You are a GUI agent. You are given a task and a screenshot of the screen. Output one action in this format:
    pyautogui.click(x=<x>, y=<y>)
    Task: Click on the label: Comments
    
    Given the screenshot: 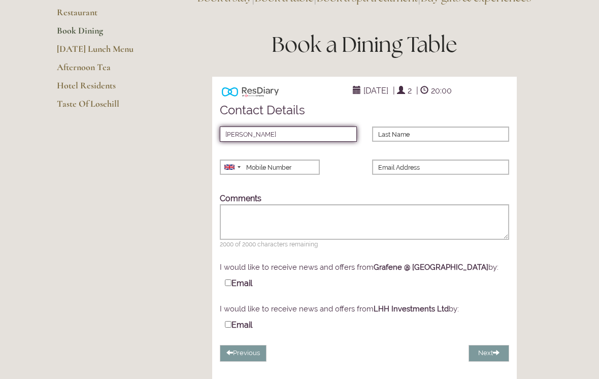 What is the action you would take?
    pyautogui.click(x=241, y=198)
    